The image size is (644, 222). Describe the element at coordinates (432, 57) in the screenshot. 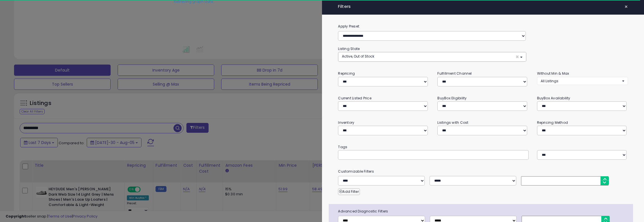

I see `button: Active, Out of Stock ×` at that location.